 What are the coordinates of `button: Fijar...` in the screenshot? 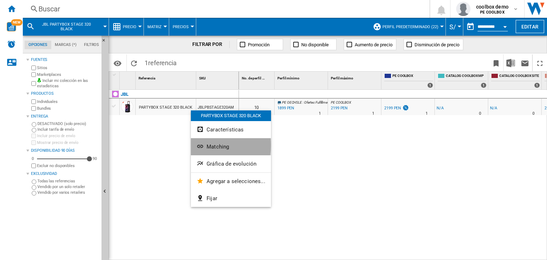 It's located at (231, 198).